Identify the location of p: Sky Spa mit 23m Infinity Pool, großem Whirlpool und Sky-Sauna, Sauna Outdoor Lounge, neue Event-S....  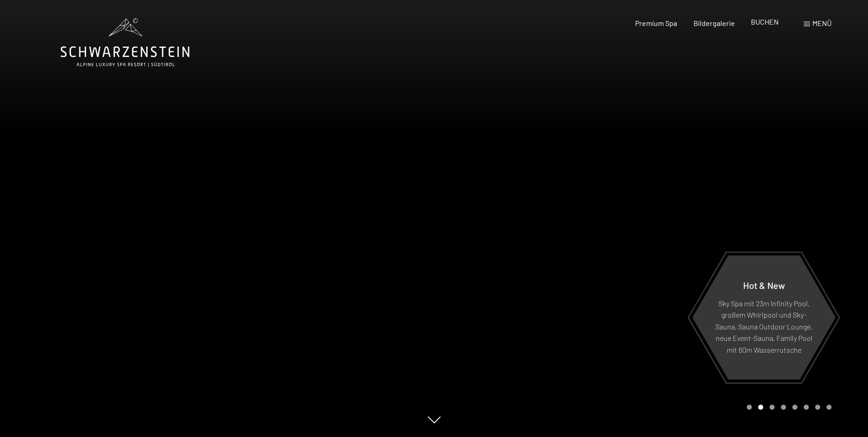
(764, 327).